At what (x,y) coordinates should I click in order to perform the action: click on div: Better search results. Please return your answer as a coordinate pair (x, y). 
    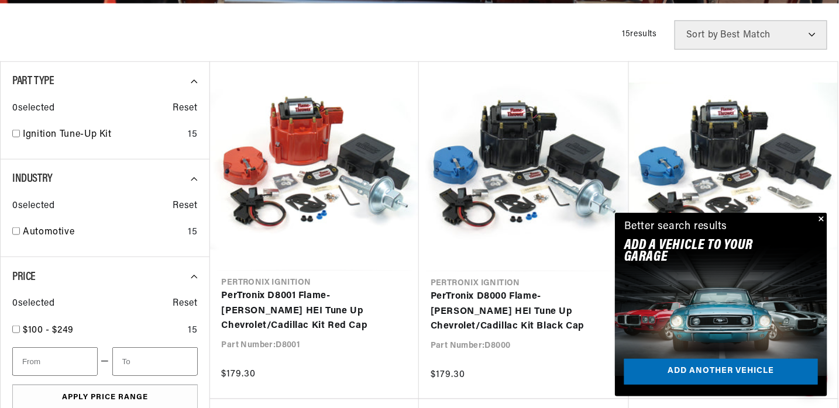
    Looking at the image, I should click on (676, 227).